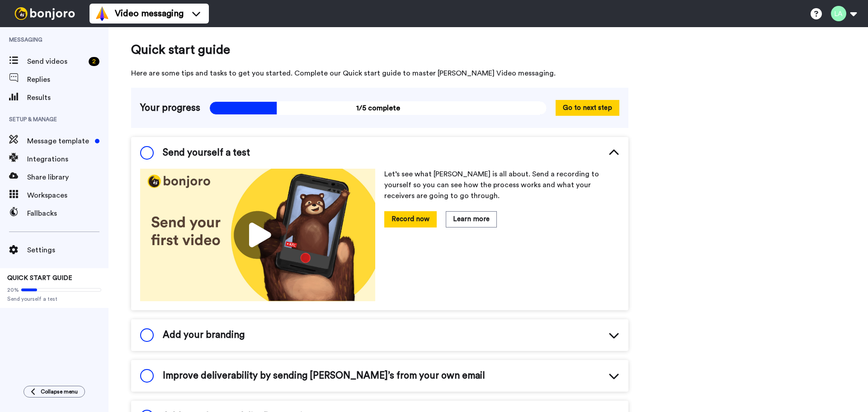 The height and width of the screenshot is (412, 868). Describe the element at coordinates (380, 50) in the screenshot. I see `span: Quick start guide` at that location.